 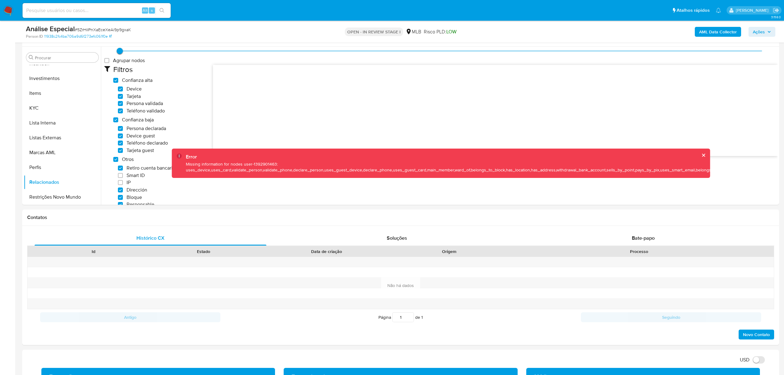 I want to click on input: Procurar, so click(x=65, y=58).